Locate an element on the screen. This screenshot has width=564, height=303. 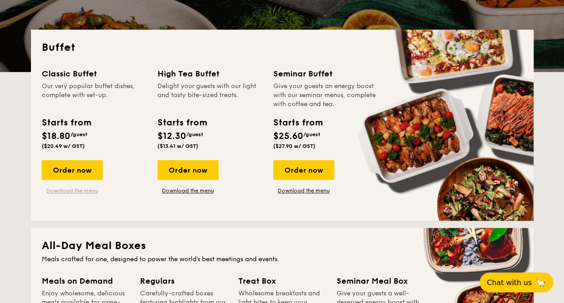
div: Treat Box is located at coordinates (282, 281).